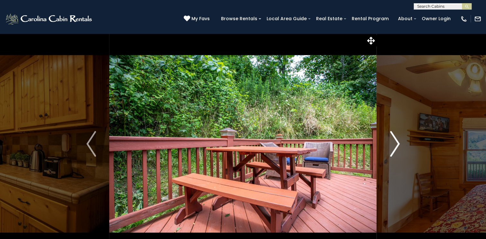  What do you see at coordinates (200, 19) in the screenshot?
I see `span: My Favs` at bounding box center [200, 19].